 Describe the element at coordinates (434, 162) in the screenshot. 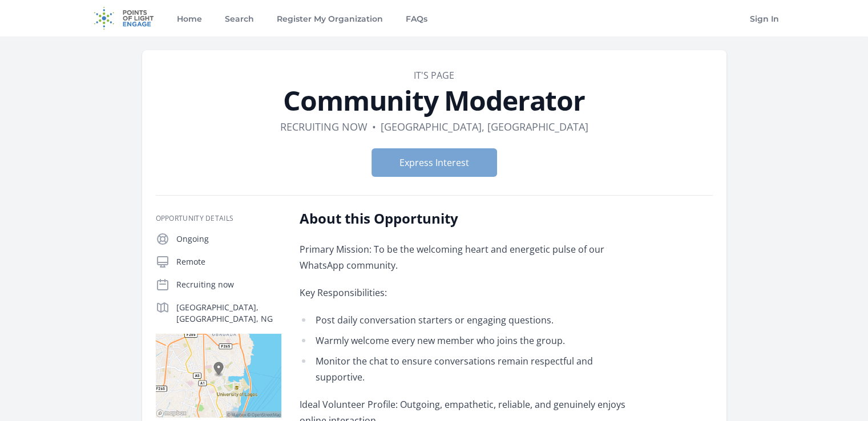

I see `button: Express Interest` at that location.